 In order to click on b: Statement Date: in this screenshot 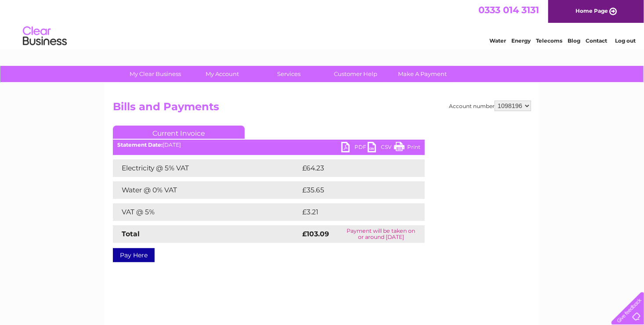, I will do `click(139, 145)`.